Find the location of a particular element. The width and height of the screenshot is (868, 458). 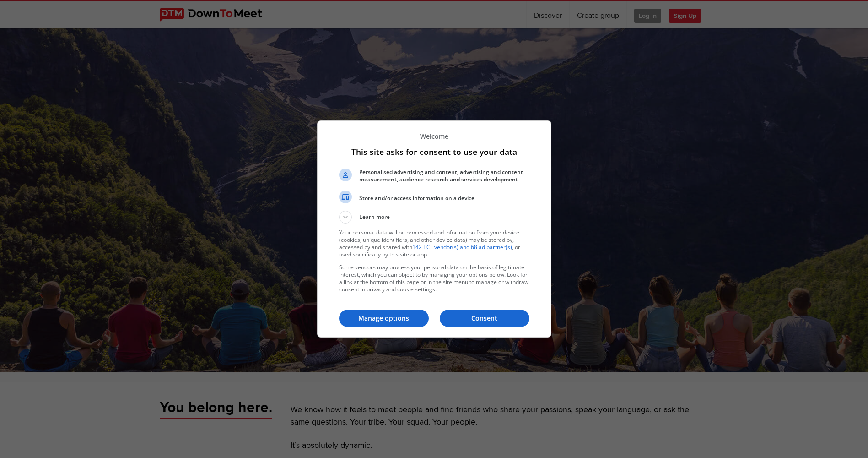

div: This site asks for consent to use your data is located at coordinates (435, 229).